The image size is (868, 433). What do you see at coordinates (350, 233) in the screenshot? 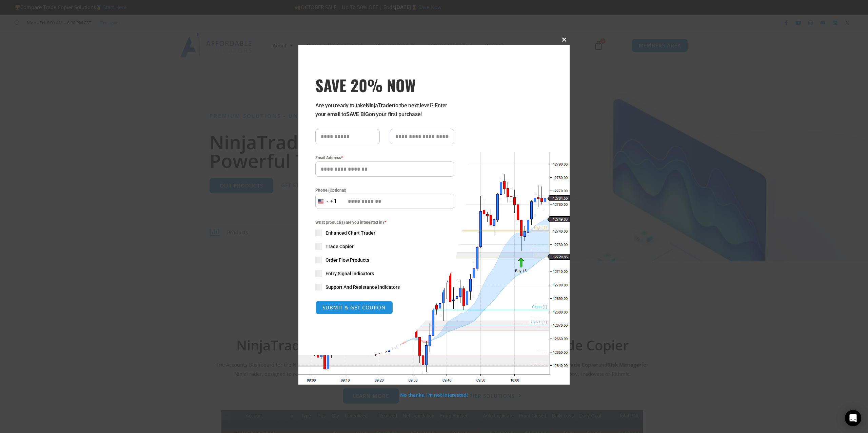
I see `span: Enhanced Chart Trader` at bounding box center [350, 233].